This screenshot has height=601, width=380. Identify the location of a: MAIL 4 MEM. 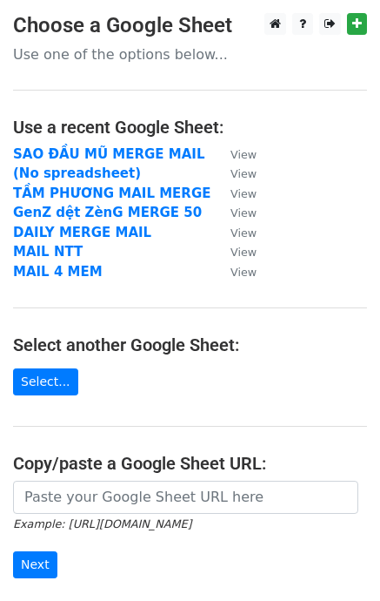
(57, 272).